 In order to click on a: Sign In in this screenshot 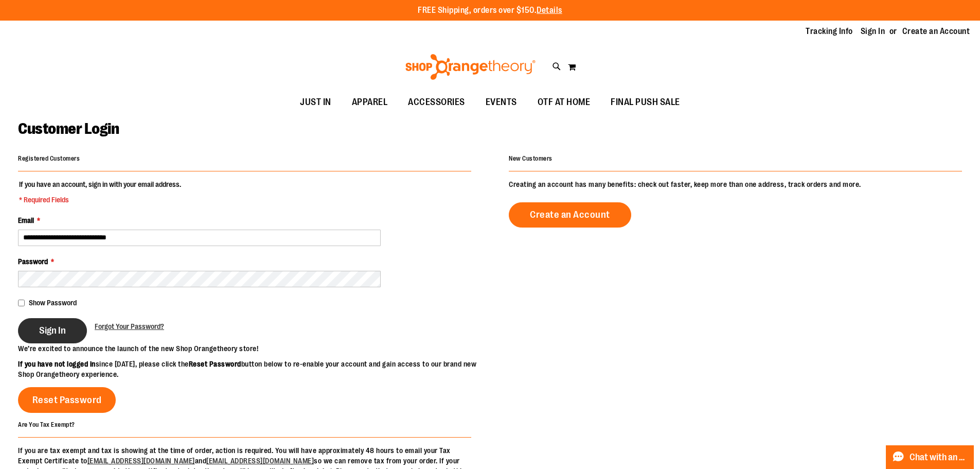, I will do `click(873, 31)`.